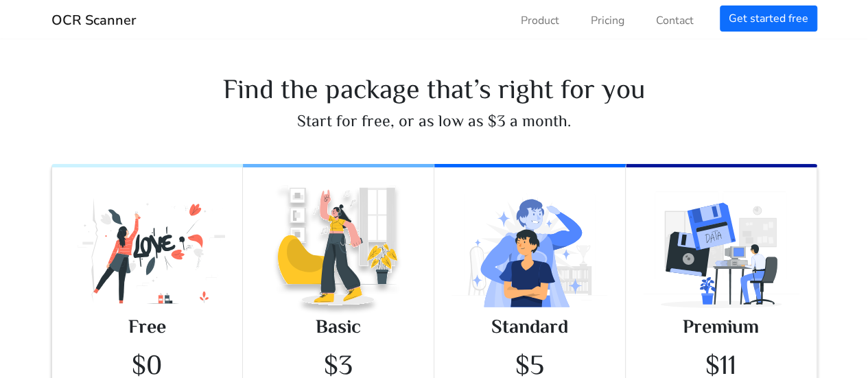 This screenshot has height=378, width=868. What do you see at coordinates (768, 18) in the screenshot?
I see `a: Get started free` at bounding box center [768, 18].